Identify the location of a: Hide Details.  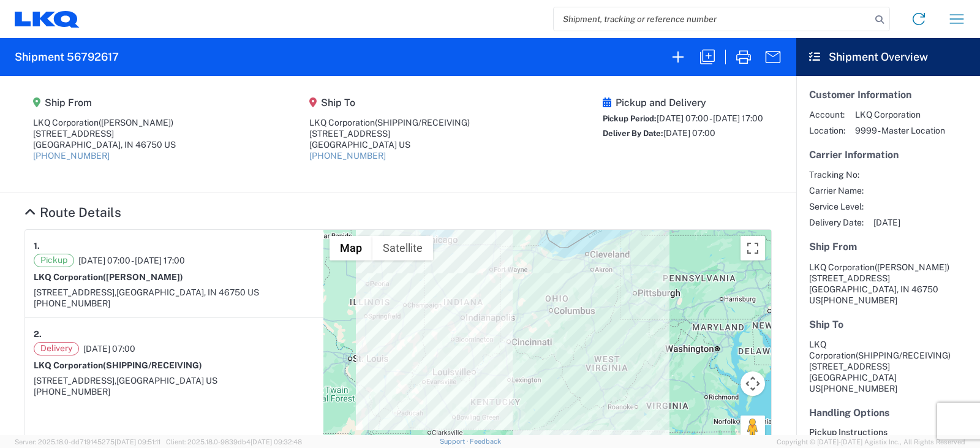
(73, 212).